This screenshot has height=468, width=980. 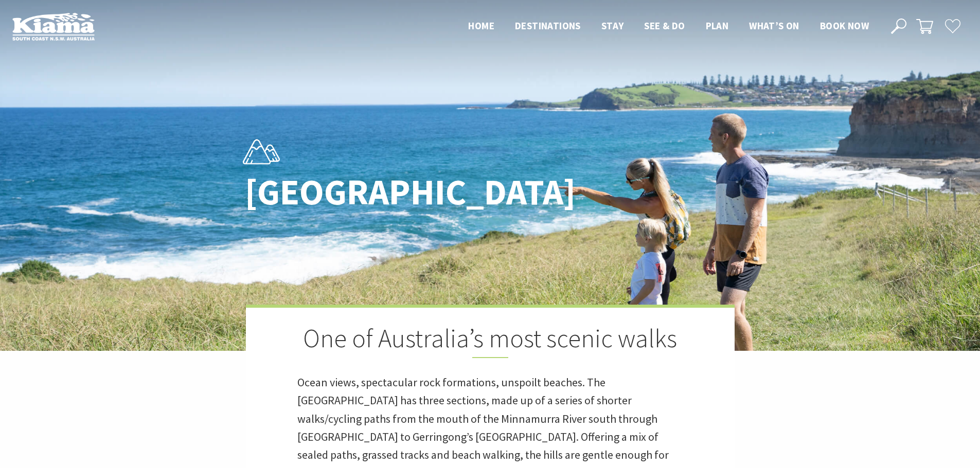 I want to click on span: See & Do, so click(x=664, y=26).